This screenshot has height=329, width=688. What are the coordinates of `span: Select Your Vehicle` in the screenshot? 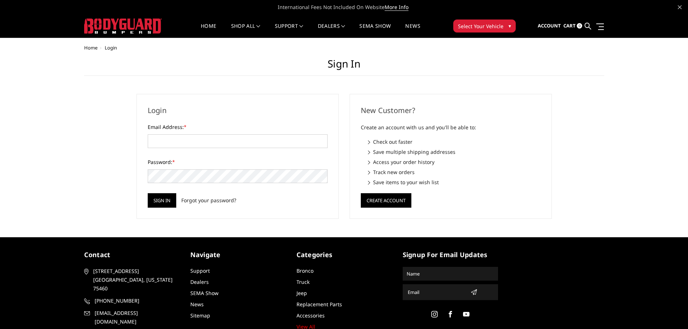 It's located at (480, 26).